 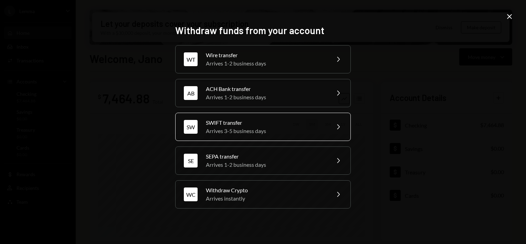 I want to click on div: SWIFT transfer, so click(x=266, y=123).